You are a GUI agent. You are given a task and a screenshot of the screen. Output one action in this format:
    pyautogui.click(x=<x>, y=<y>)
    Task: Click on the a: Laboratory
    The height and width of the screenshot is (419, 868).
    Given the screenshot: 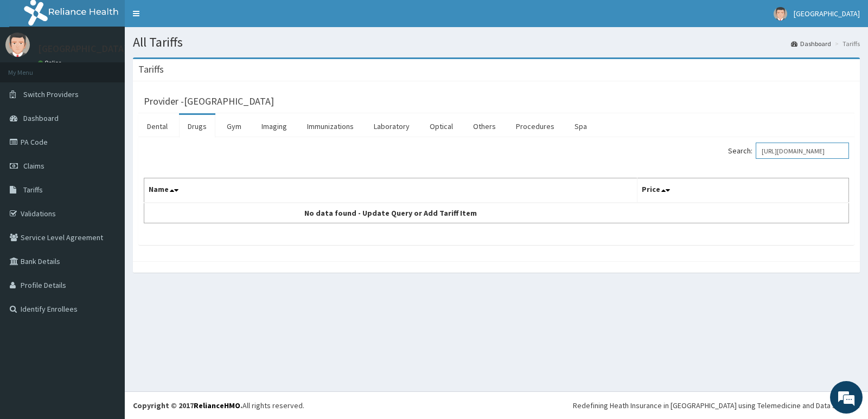 What is the action you would take?
    pyautogui.click(x=392, y=127)
    